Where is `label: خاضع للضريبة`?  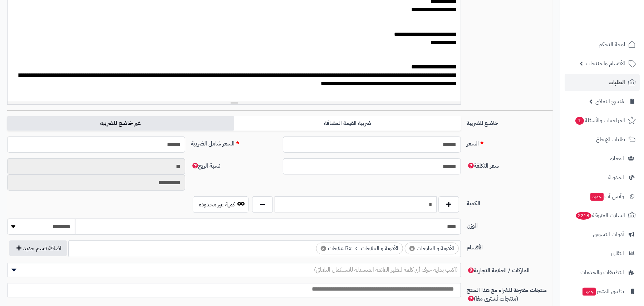
label: خاضع للضريبة is located at coordinates (510, 122).